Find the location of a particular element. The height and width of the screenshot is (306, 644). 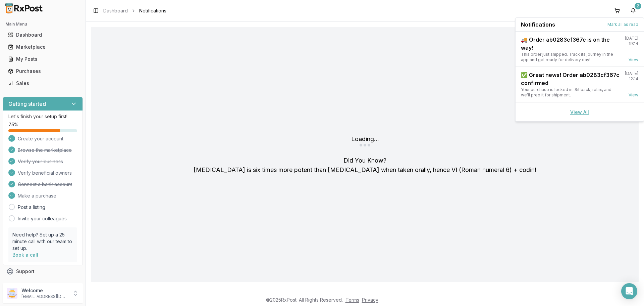

button: Sales is located at coordinates (43, 83).